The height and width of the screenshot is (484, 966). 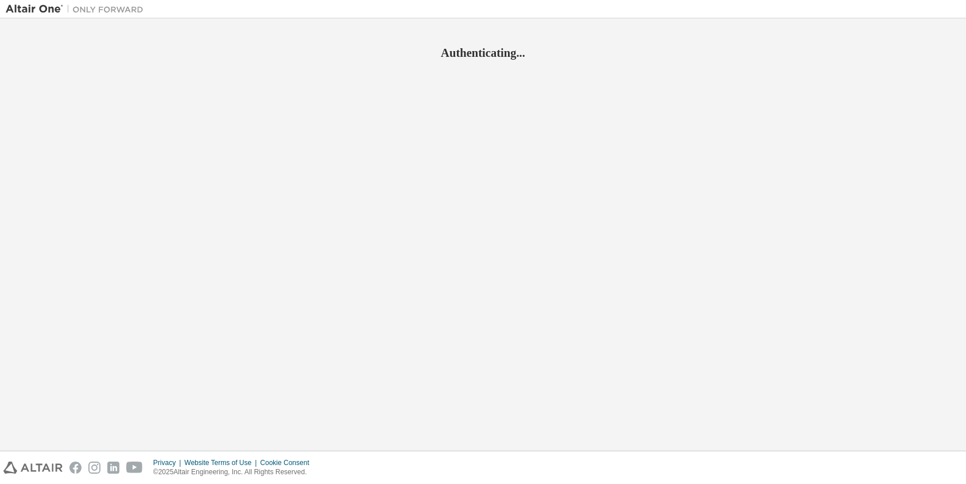 I want to click on div: Privacy, so click(x=169, y=463).